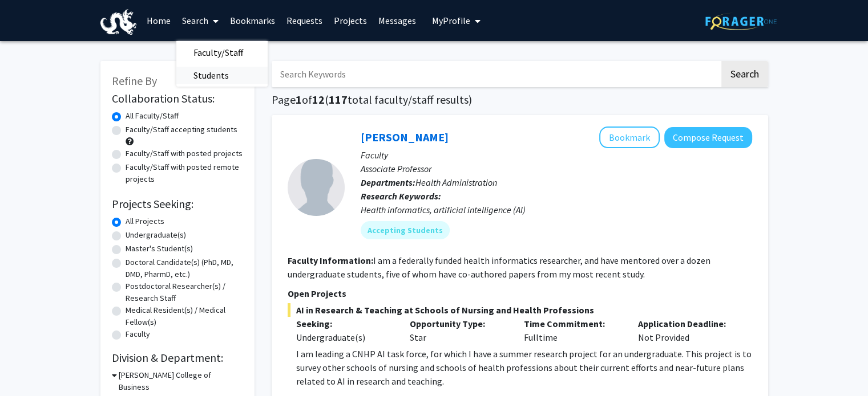  I want to click on button: Compose Request to Paulina Sockolow, so click(708, 137).